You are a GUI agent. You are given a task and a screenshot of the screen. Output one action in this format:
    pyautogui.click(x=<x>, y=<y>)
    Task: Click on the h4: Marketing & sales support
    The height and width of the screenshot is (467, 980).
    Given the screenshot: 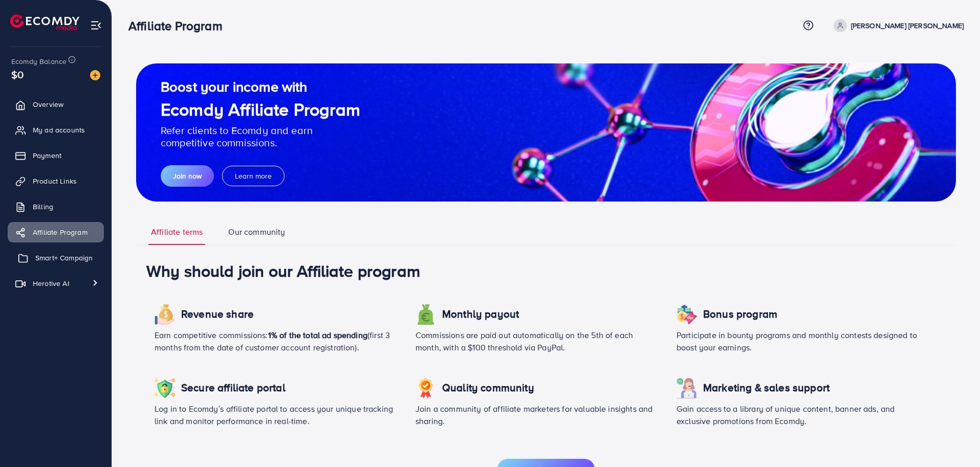 What is the action you would take?
    pyautogui.click(x=766, y=388)
    